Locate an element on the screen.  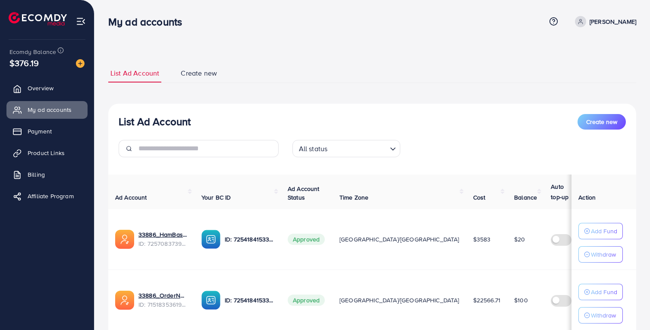
a: Product Links is located at coordinates (47, 153).